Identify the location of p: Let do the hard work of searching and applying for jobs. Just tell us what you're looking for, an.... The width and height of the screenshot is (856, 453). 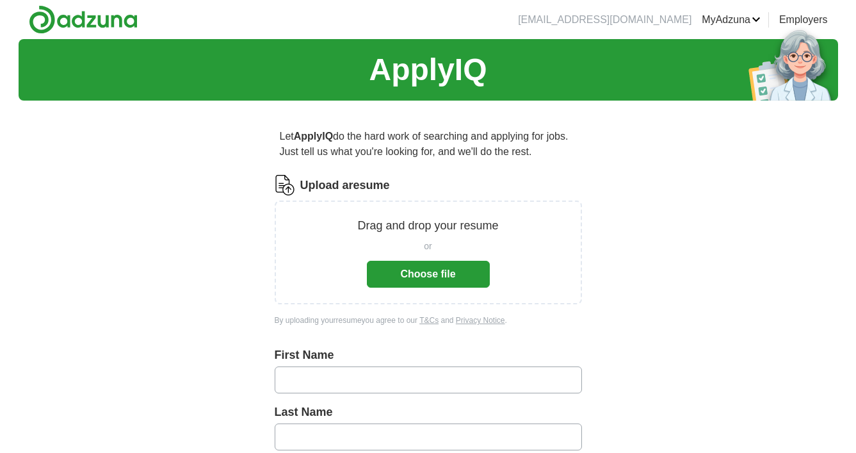
(428, 144).